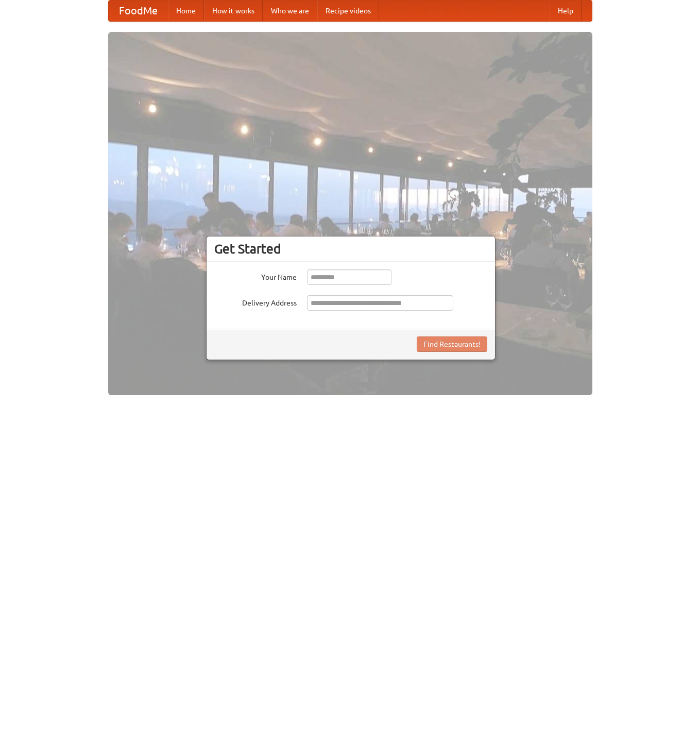  Describe the element at coordinates (256, 301) in the screenshot. I see `label: Delivery Address` at that location.